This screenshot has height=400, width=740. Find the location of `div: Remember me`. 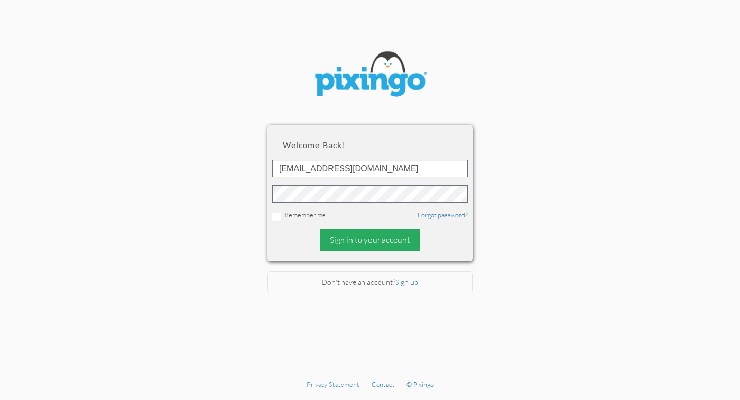

div: Remember me is located at coordinates (370, 215).